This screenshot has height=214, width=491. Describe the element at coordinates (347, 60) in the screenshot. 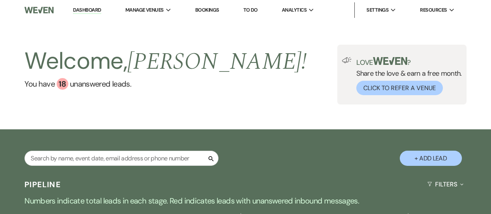

I see `img: loud-speaker-illustration.svg` at that location.